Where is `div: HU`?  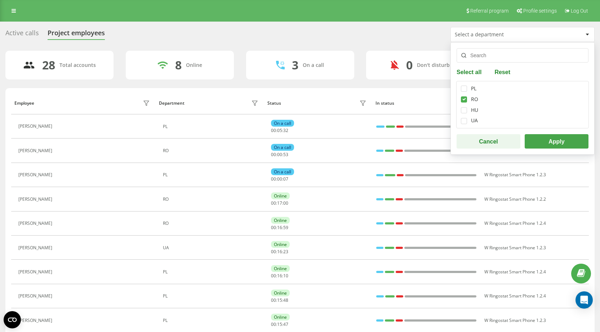
div: HU is located at coordinates (474, 110).